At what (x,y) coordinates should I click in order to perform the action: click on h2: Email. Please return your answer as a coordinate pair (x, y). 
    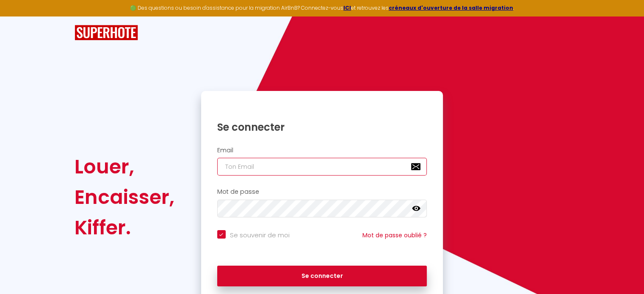
    Looking at the image, I should click on (322, 150).